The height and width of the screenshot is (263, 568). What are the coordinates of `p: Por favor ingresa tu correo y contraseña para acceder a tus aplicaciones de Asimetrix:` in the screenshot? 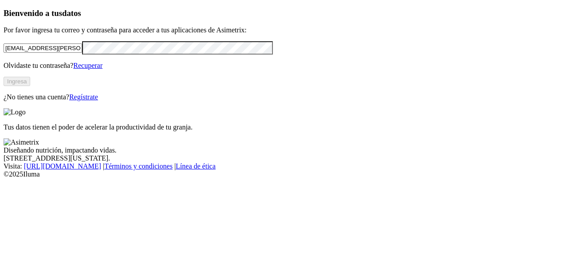 It's located at (284, 30).